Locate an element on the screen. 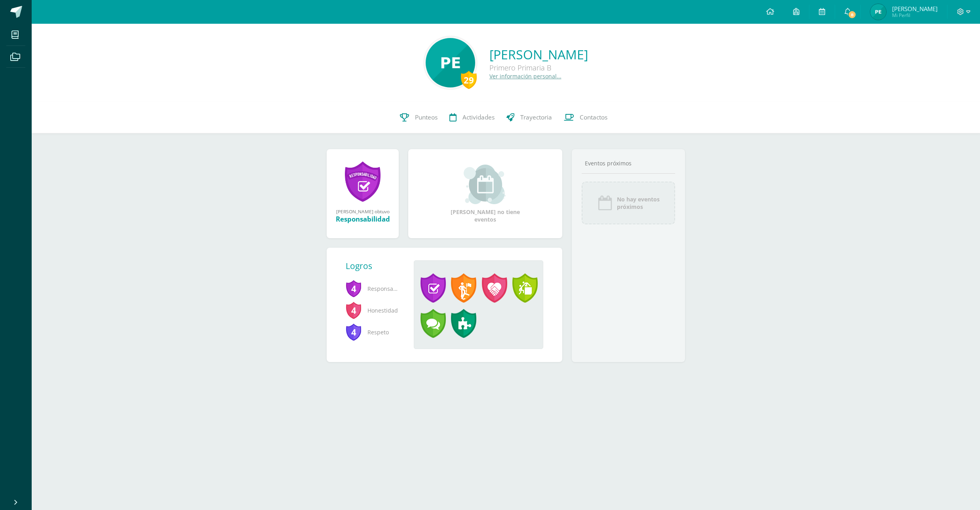 The width and height of the screenshot is (980, 510). span: Punteos is located at coordinates (426, 117).